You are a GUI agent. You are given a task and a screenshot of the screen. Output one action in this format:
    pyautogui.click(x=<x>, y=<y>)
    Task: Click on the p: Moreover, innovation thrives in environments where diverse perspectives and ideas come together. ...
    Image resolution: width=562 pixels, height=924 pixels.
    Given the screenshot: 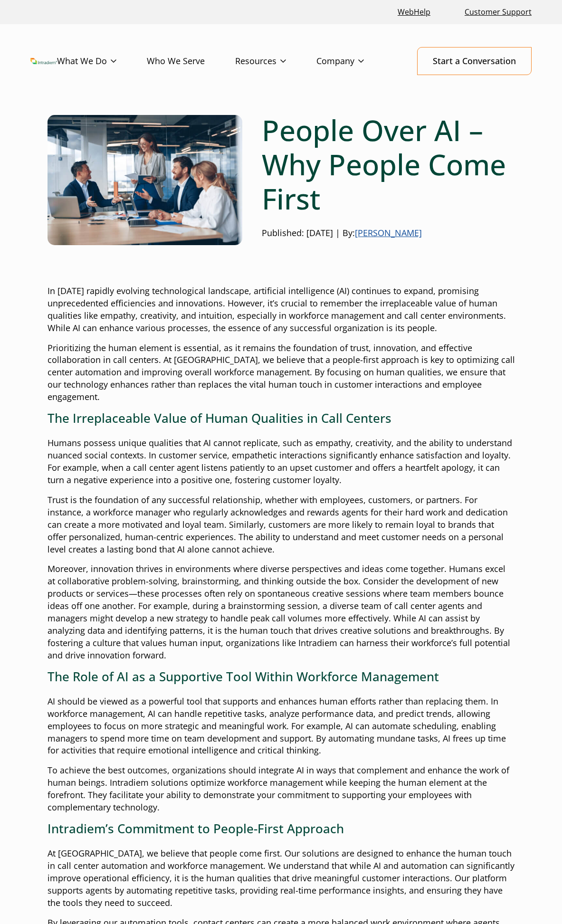 What is the action you would take?
    pyautogui.click(x=281, y=612)
    